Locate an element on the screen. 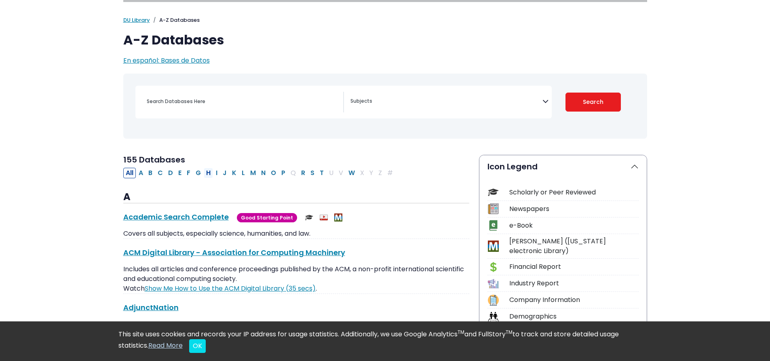 This screenshot has width=770, height=361. button: Filter Results T is located at coordinates (322, 173).